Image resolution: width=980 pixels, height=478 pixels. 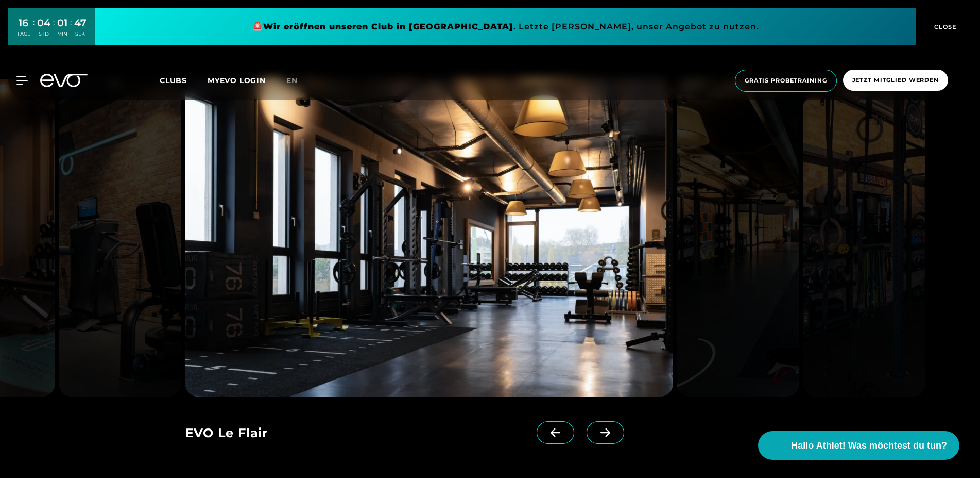 What do you see at coordinates (183, 80) in the screenshot?
I see `a: Clubs` at bounding box center [183, 80].